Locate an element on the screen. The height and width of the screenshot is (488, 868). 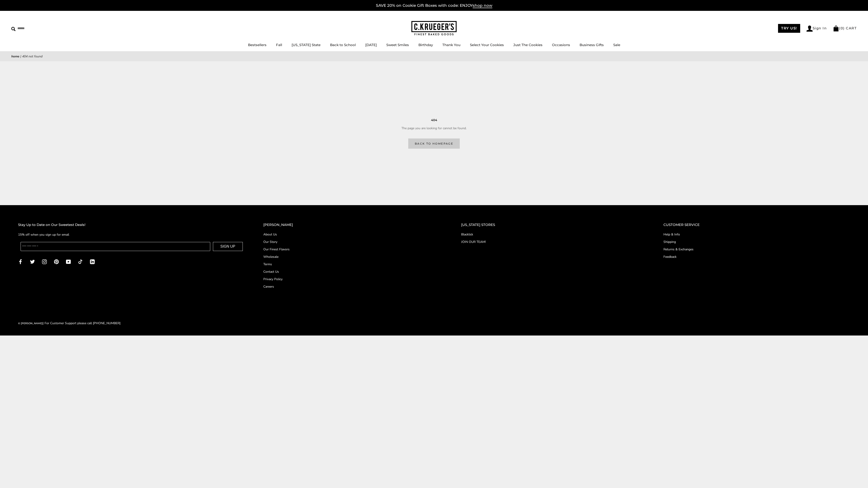
a: Help & Info is located at coordinates (757, 234).